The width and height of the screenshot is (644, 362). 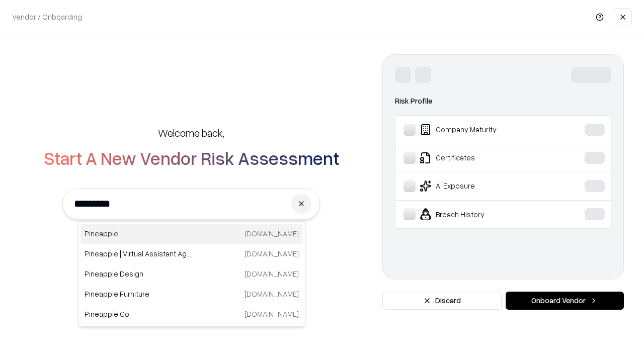 I want to click on p: Pineapple Design, so click(x=138, y=274).